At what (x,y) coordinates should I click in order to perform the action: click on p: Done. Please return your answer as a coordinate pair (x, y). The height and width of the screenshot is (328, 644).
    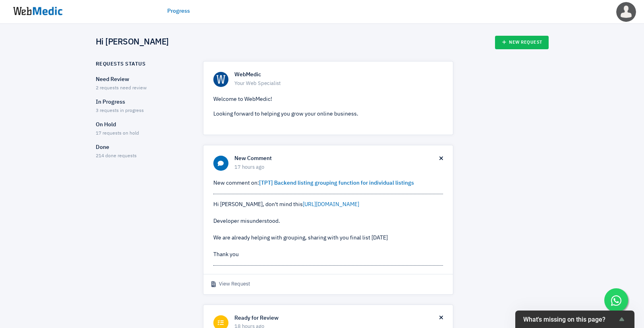
    Looking at the image, I should click on (142, 148).